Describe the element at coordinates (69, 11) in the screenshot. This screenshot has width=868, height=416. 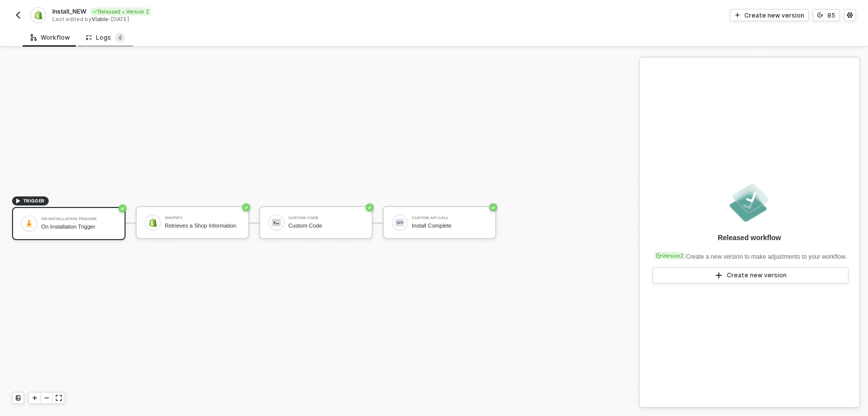
I see `span: Install_NEW` at that location.